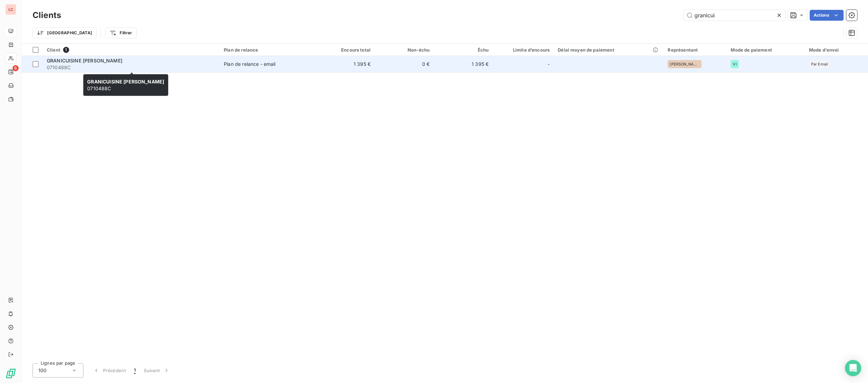 The image size is (868, 383). I want to click on div: Mode d'envoi, so click(836, 50).